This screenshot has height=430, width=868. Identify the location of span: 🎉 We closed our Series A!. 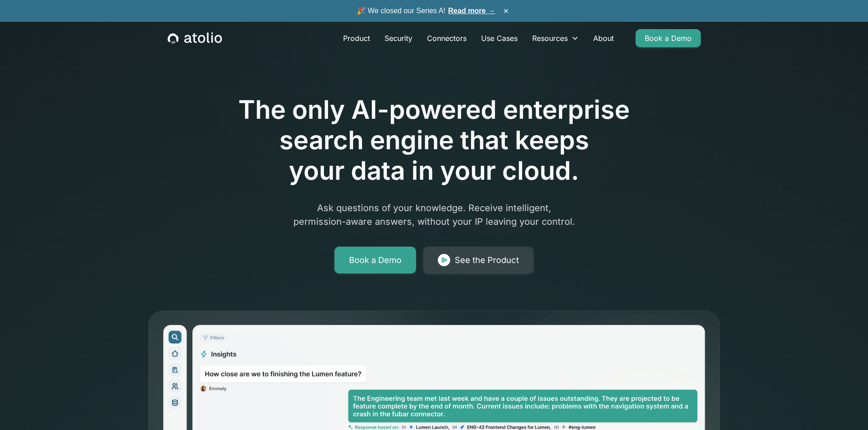
(426, 11).